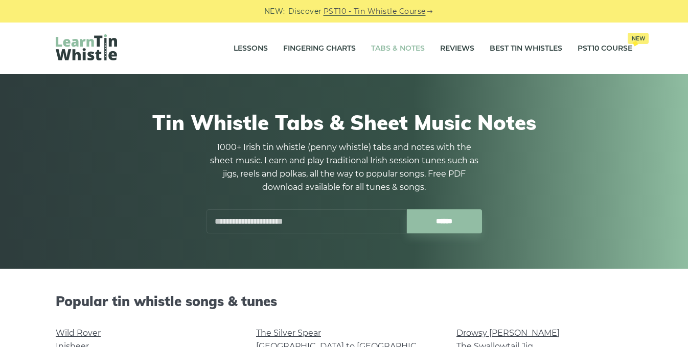 The width and height of the screenshot is (688, 347). Describe the element at coordinates (86, 47) in the screenshot. I see `img: LearnTinWhistle.com` at that location.